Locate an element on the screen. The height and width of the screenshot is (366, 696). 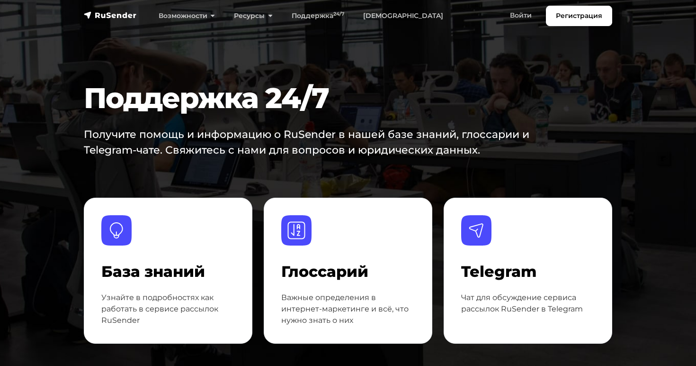
p: Чат для обсуждение сервиса рассылок RuSender в Telegram is located at coordinates (528, 303).